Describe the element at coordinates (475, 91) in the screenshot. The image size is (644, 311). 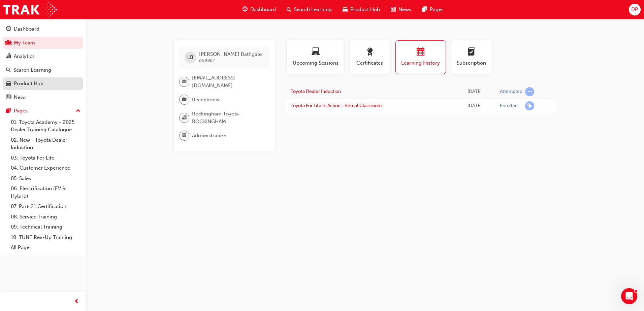
I see `div: Fri Aug 08 2025 14:26:23 GMT+0800 (Australian Western Standard Time)` at that location.